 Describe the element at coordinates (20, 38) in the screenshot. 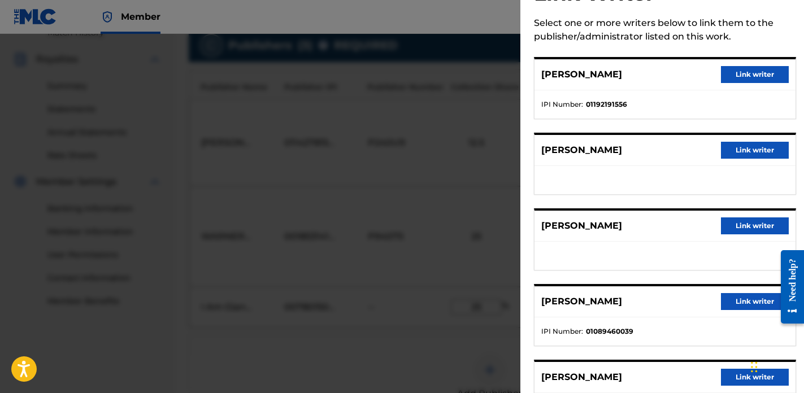

I see `div: Need help?` at that location.